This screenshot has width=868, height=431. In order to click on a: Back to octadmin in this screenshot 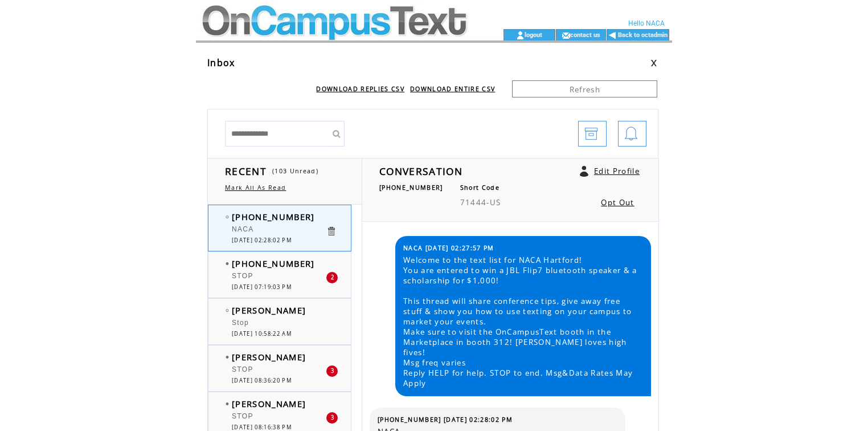, I will do `click(642, 35)`.